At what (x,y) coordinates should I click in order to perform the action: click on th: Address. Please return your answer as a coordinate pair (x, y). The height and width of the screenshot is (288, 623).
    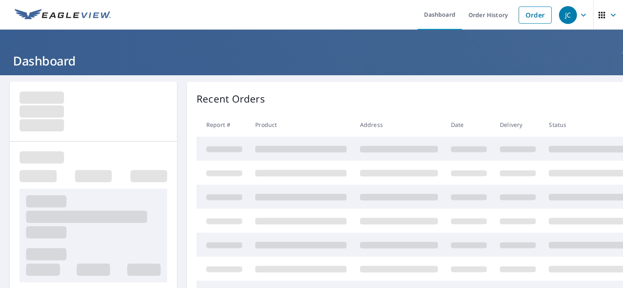
    Looking at the image, I should click on (398, 125).